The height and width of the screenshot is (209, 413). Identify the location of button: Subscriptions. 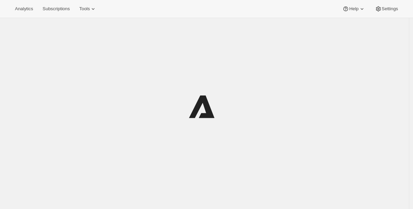
(56, 9).